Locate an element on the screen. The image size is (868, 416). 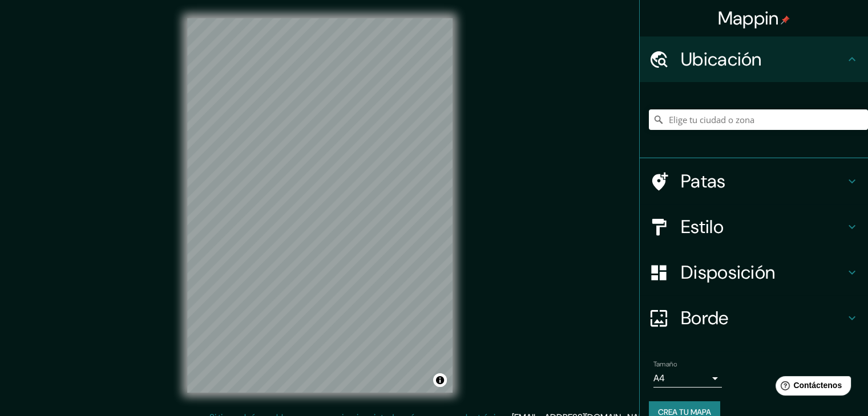
div: A4 is located at coordinates (687, 378).